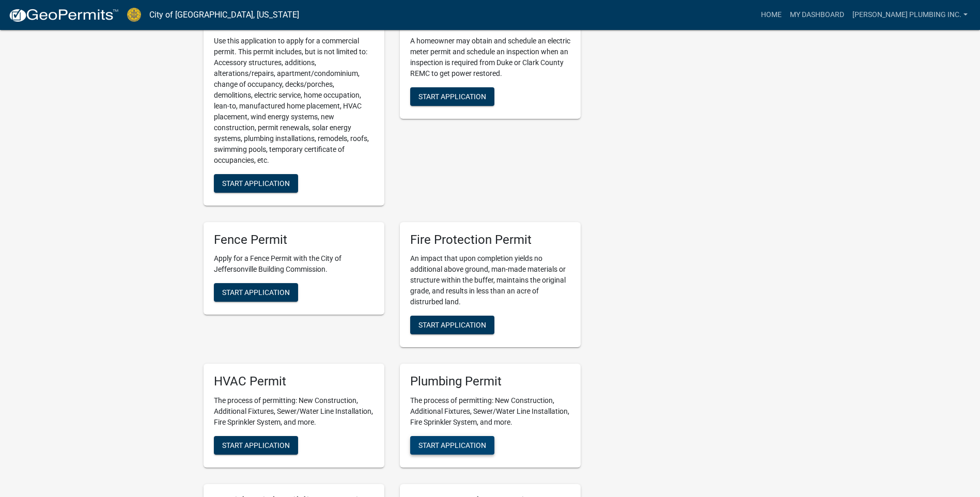 The image size is (980, 497). Describe the element at coordinates (294, 101) in the screenshot. I see `p: Use this application to apply for a commercial permit. This permit includes, but is not limited t...` at that location.